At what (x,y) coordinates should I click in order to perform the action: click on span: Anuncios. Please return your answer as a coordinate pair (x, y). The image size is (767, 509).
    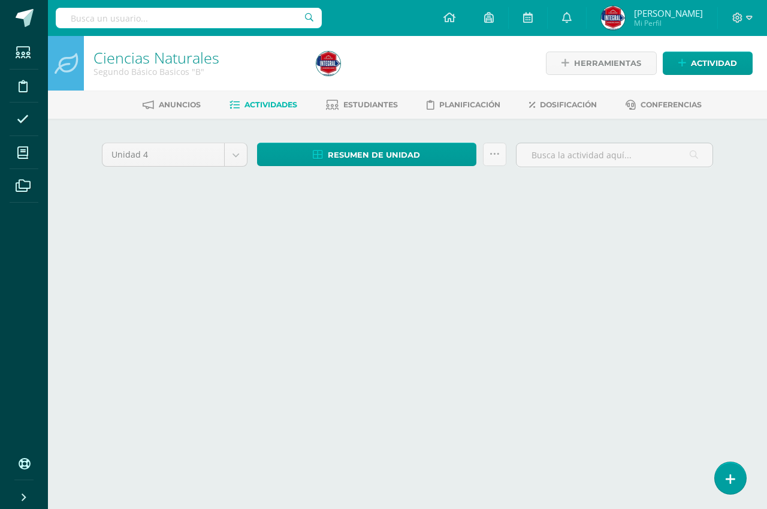
    Looking at the image, I should click on (180, 104).